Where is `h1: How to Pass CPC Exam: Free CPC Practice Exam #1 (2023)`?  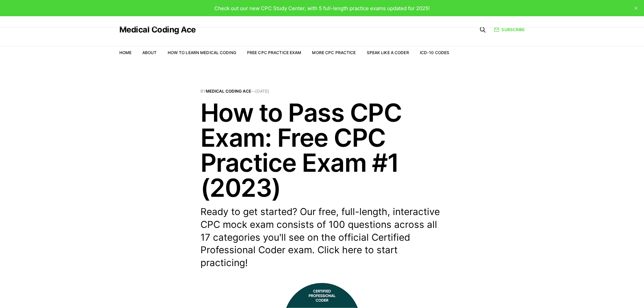 h1: How to Pass CPC Exam: Free CPC Practice Exam #1 (2023) is located at coordinates (322, 150).